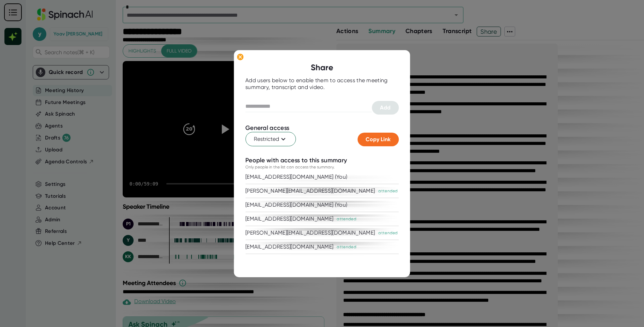 This screenshot has height=327, width=644. Describe the element at coordinates (378, 139) in the screenshot. I see `button: Copy Link` at that location.